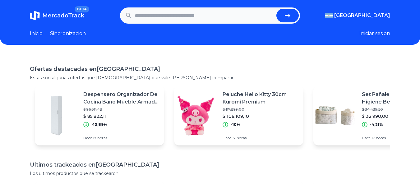  What do you see at coordinates (121, 98) in the screenshot?
I see `p: Despensero Organizador De Cocina Baño Mueble Armado Melamina` at bounding box center [121, 98].